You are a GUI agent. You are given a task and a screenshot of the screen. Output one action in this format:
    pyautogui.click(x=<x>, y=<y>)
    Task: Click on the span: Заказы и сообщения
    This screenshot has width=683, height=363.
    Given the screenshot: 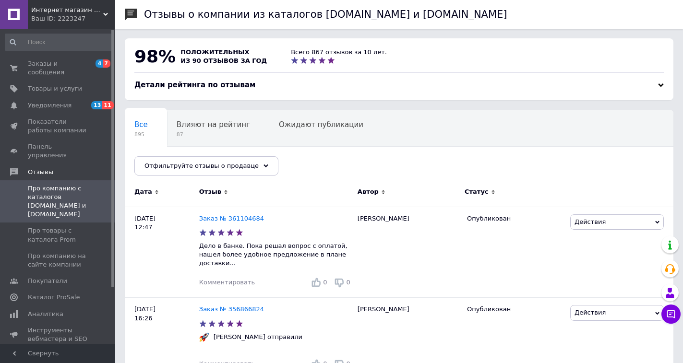 What is the action you would take?
    pyautogui.click(x=58, y=68)
    